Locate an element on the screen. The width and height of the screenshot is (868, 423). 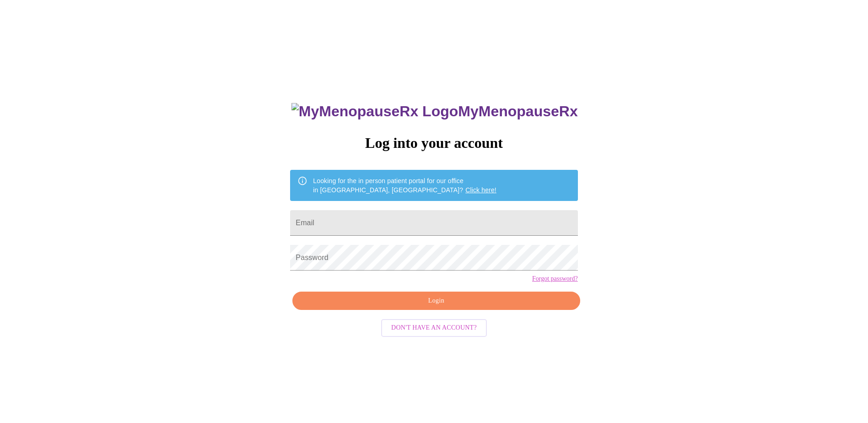
a: Click here! is located at coordinates (481, 190).